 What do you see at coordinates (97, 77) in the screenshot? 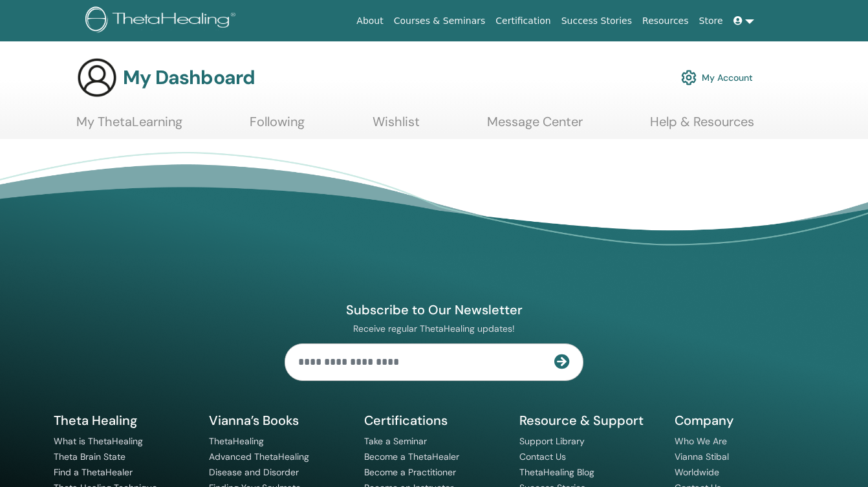
I see `img: generic-user-icon.jpg` at bounding box center [97, 77].